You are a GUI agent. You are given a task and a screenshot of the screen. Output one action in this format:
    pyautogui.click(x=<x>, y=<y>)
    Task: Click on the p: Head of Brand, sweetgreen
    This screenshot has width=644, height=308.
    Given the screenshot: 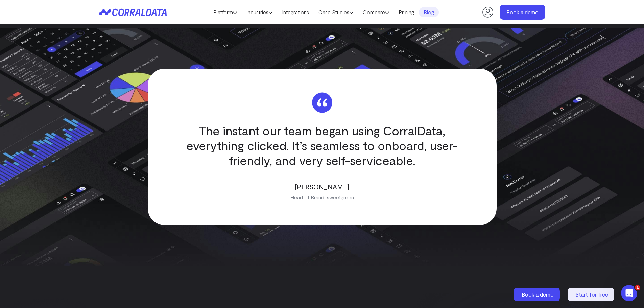 What is the action you would take?
    pyautogui.click(x=322, y=197)
    